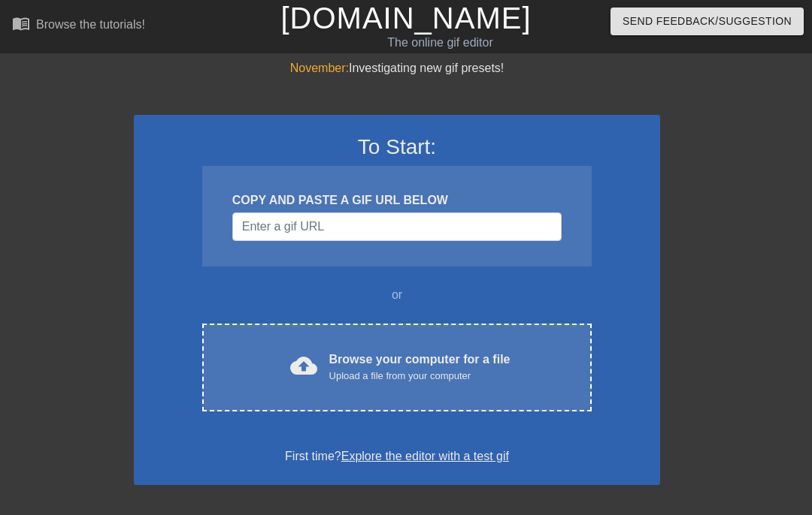 The width and height of the screenshot is (812, 515). What do you see at coordinates (397, 227) in the screenshot?
I see `input: Username` at bounding box center [397, 227].